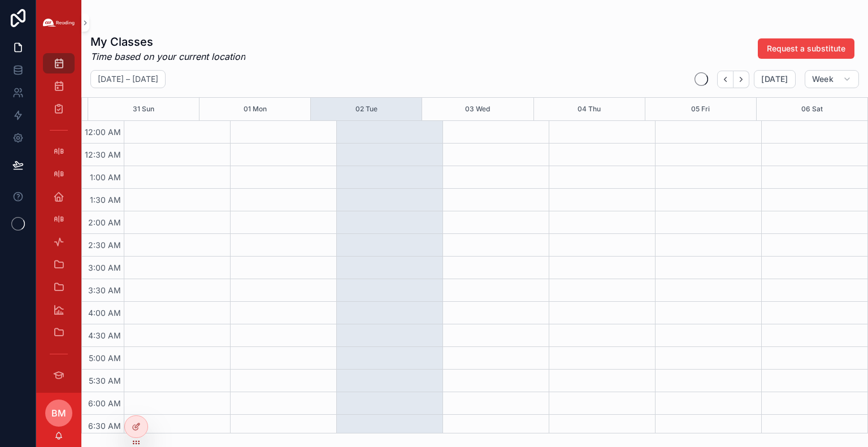 This screenshot has width=868, height=447. I want to click on span: 5:00 AM, so click(105, 358).